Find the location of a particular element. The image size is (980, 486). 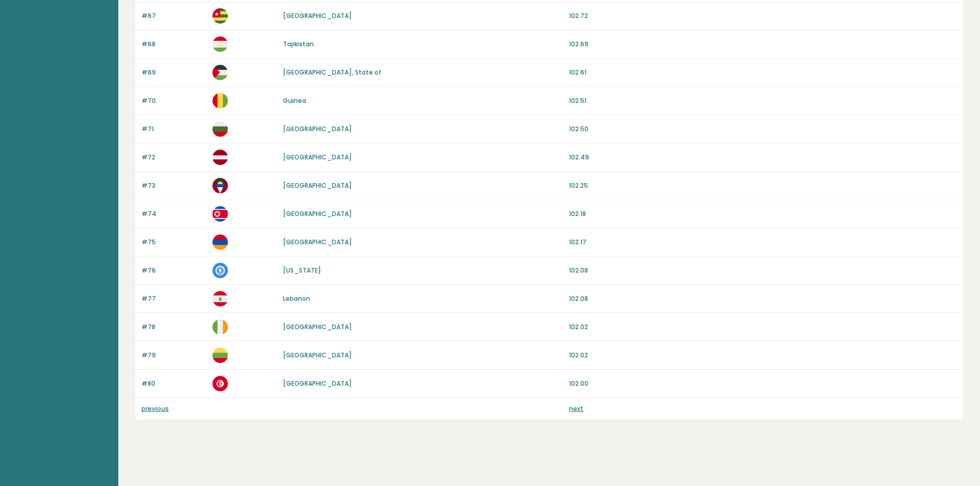

p: #67 is located at coordinates (174, 16).